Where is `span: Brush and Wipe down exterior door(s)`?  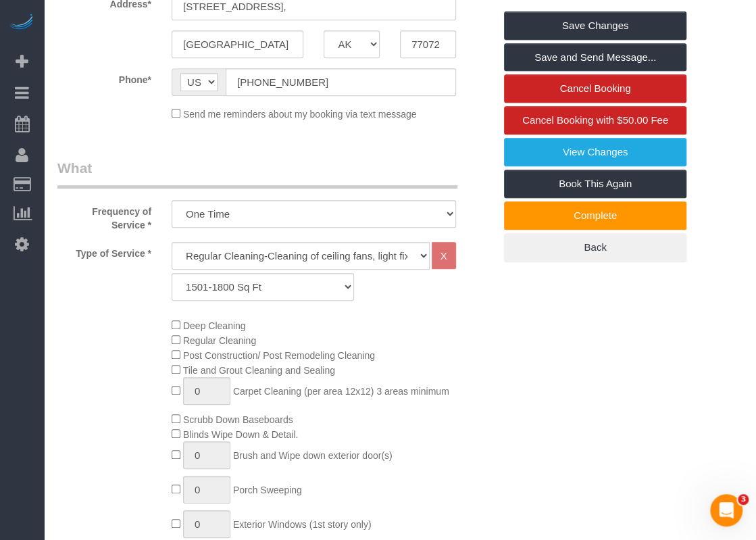 span: Brush and Wipe down exterior door(s) is located at coordinates (312, 456).